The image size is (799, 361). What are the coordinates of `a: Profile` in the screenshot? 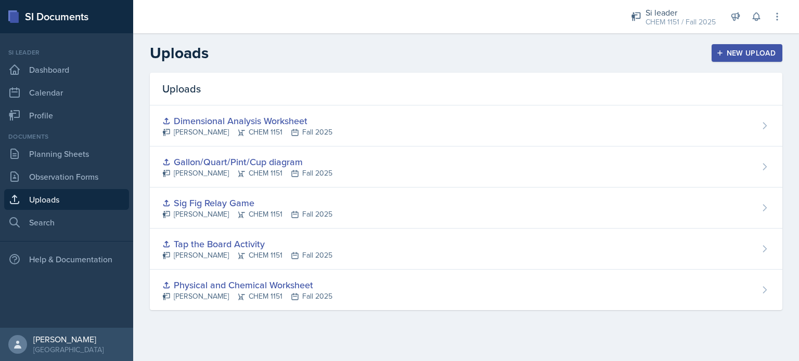 It's located at (67, 115).